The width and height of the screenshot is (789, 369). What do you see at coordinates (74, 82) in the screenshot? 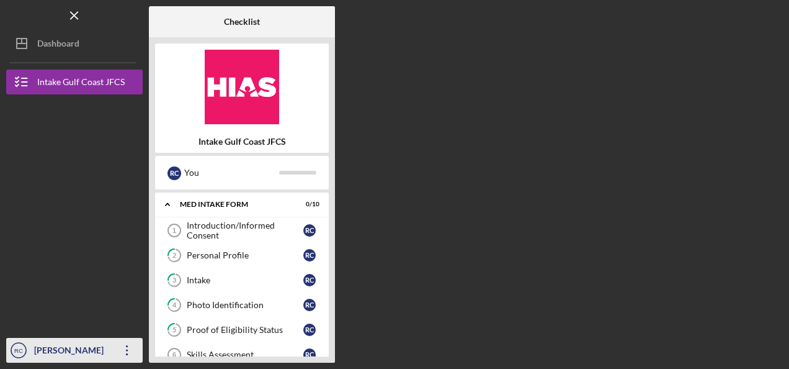
I see `a: Intake Gulf Coast JFCS` at bounding box center [74, 82].